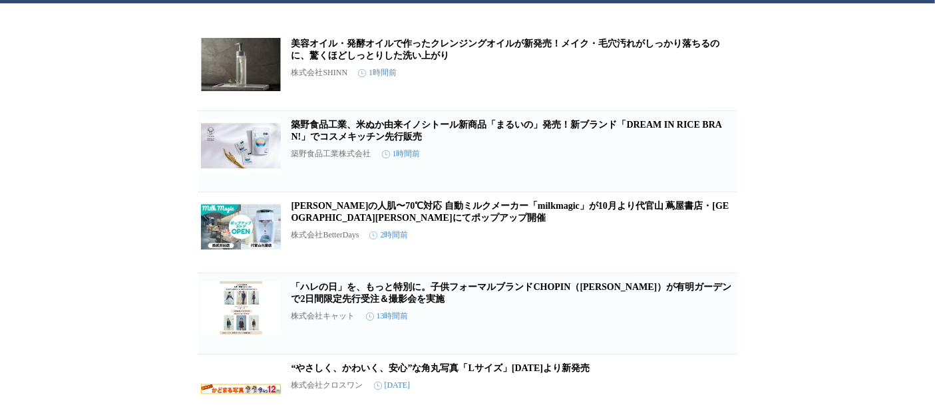 Image resolution: width=935 pixels, height=407 pixels. What do you see at coordinates (327, 385) in the screenshot?
I see `p: 株式会社クロスワン` at bounding box center [327, 385].